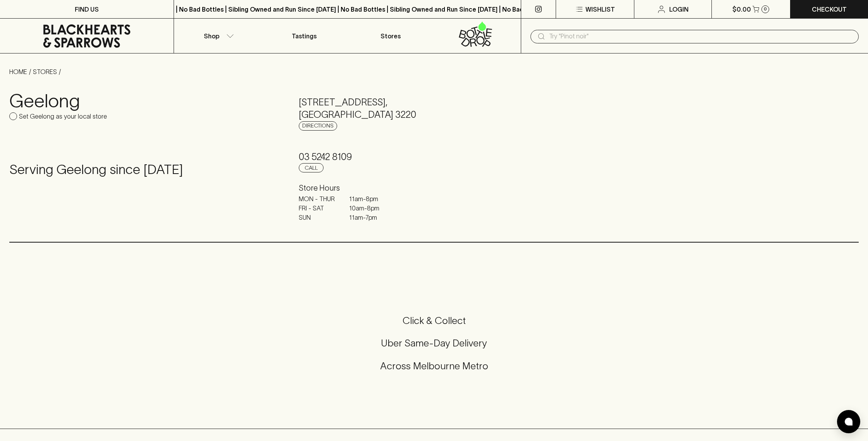 Image resolution: width=868 pixels, height=441 pixels. I want to click on p: 11am - 8pm, so click(369, 199).